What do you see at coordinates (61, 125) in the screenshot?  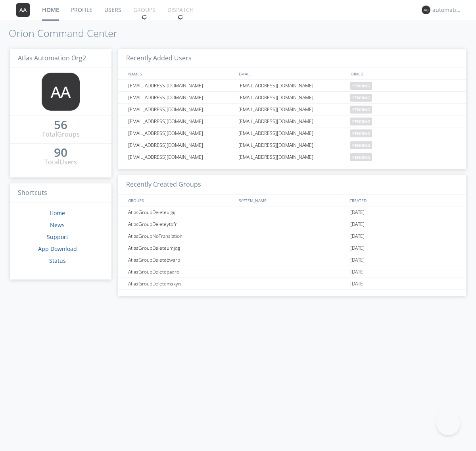 I see `a: 56` at bounding box center [61, 125].